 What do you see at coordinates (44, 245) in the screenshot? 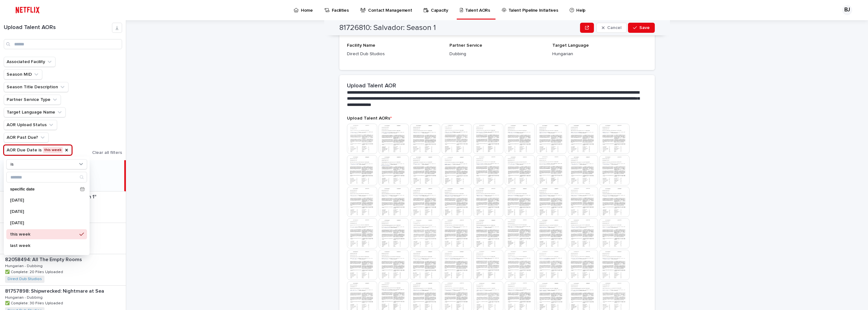
I see `p: last week` at bounding box center [44, 245].